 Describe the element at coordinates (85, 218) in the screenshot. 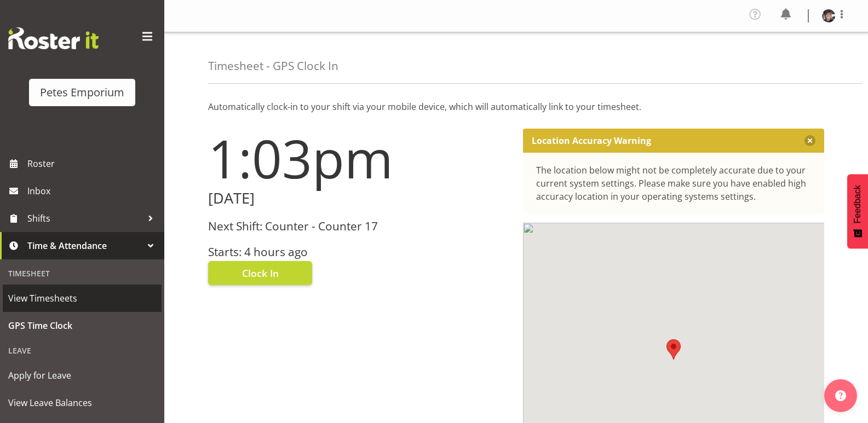

I see `span: Shifts` at that location.